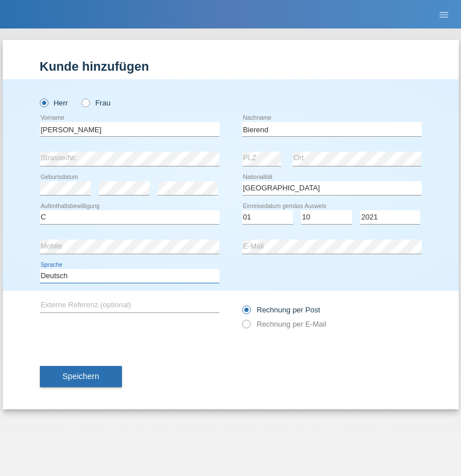 This screenshot has width=461, height=476. I want to click on i: menu, so click(444, 15).